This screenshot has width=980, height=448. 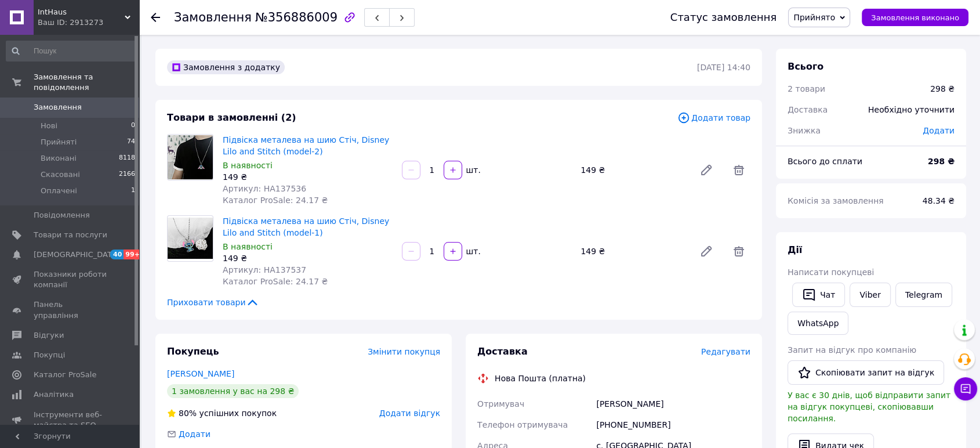 I want to click on a: Підвіска металева на шию Стіч, Disney Lilo and Stitch (model-2), so click(x=305, y=146).